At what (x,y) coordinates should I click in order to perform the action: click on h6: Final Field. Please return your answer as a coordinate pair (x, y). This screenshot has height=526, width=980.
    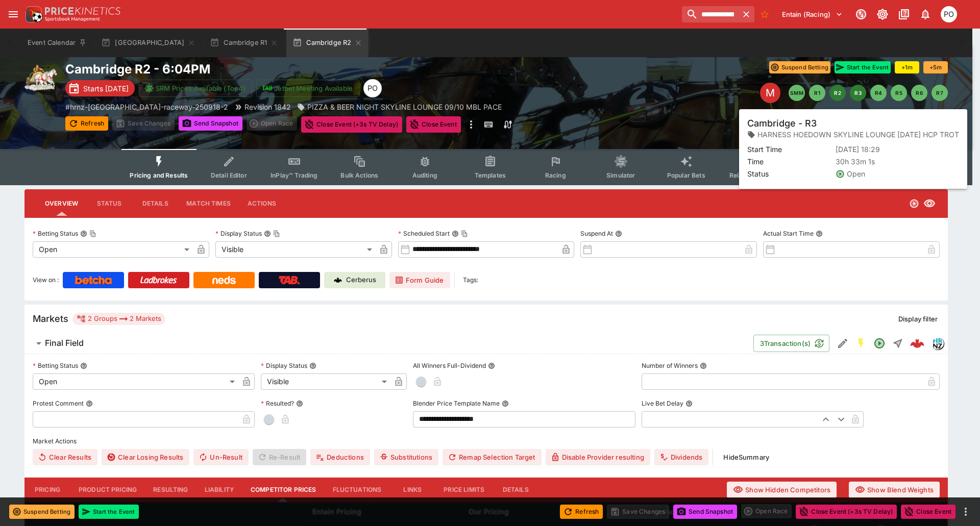
    Looking at the image, I should click on (65, 343).